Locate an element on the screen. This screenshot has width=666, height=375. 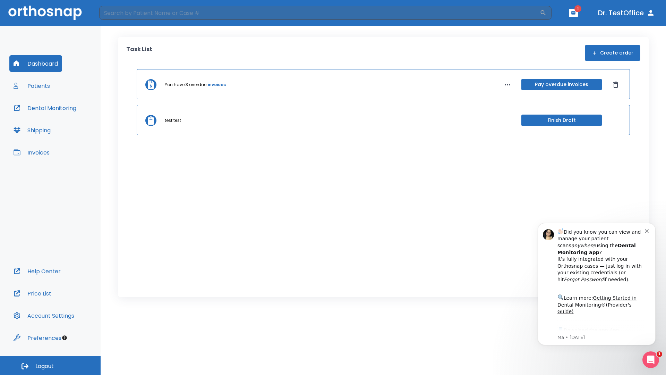
div: message notification from Ma, 3w ago. 👋🏻 Did you know you can view and manage your patient scans ... is located at coordinates (69, 72).